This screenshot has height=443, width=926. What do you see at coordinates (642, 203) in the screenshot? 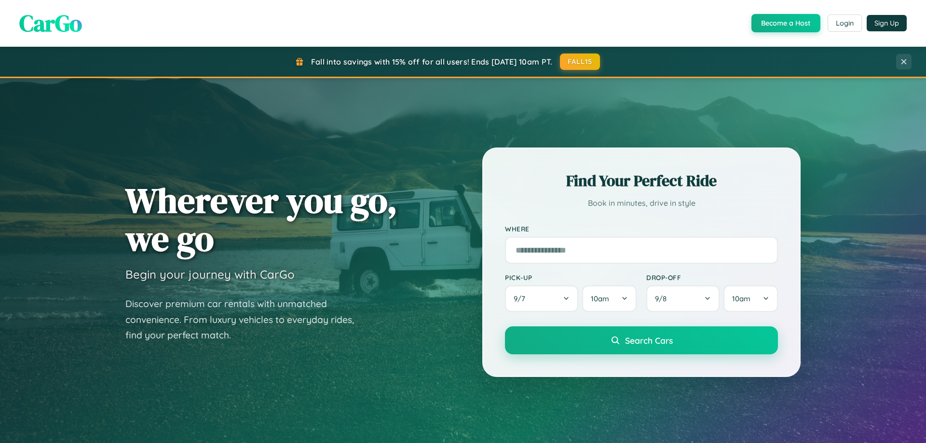
I see `p: Book in minutes, drive in style` at bounding box center [642, 203].